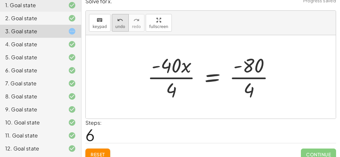 This screenshot has width=340, height=157. Describe the element at coordinates (159, 23) in the screenshot. I see `button: fullscreen` at that location.